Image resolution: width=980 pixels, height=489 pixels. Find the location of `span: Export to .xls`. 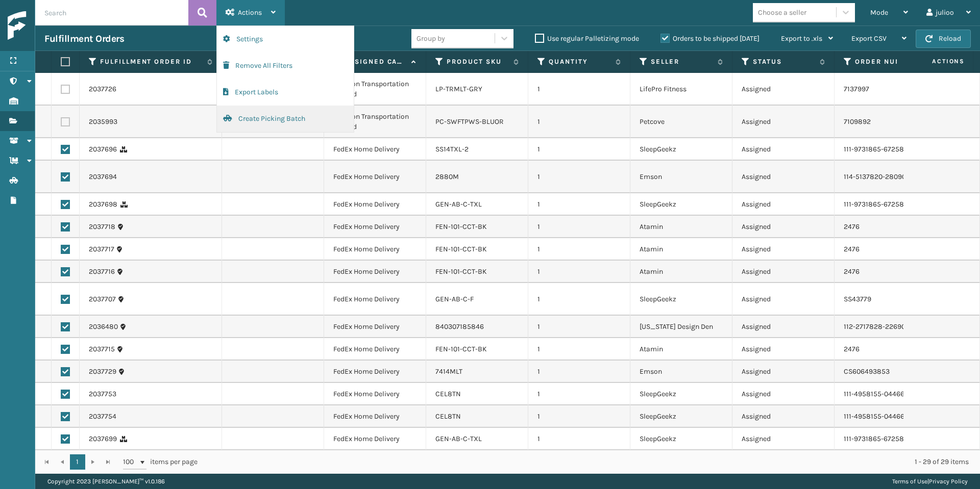

span: Export to .xls is located at coordinates (802, 38).